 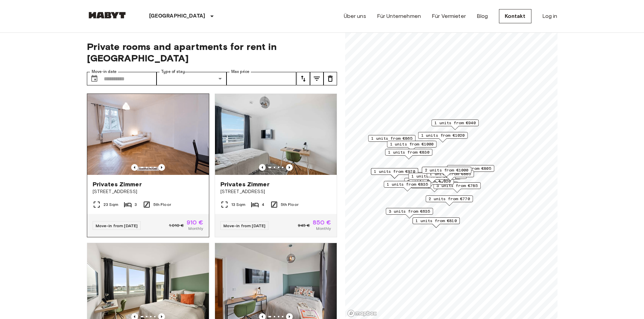 I want to click on span: 1 units from €940, so click(x=455, y=123).